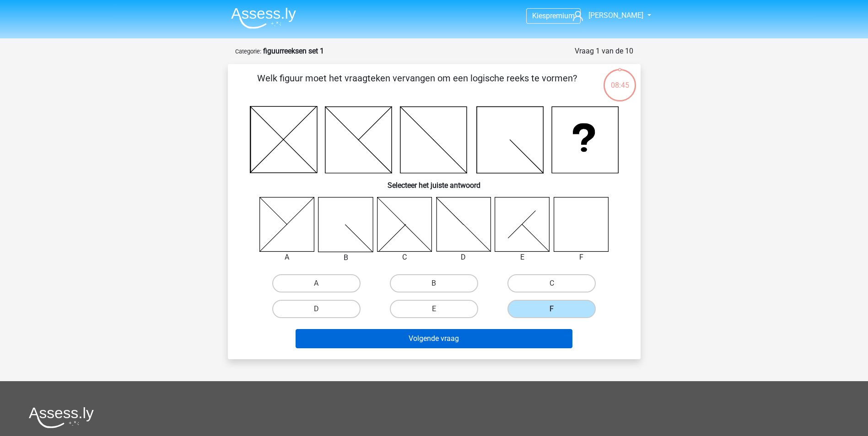 The height and width of the screenshot is (436, 868). What do you see at coordinates (553, 16) in the screenshot?
I see `a: Kiespremium` at bounding box center [553, 16].